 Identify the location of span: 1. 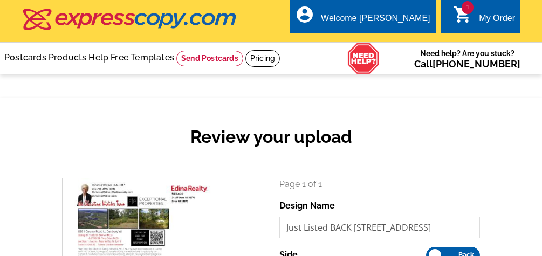
(468, 8).